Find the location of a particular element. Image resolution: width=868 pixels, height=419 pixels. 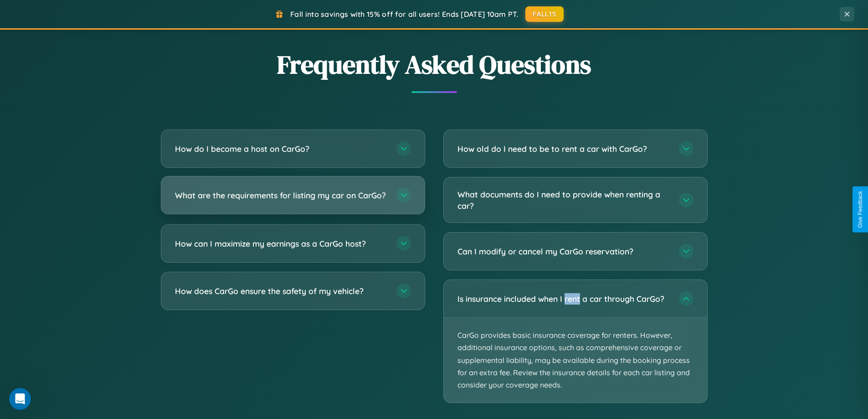

button: FALL15 is located at coordinates (545, 14).